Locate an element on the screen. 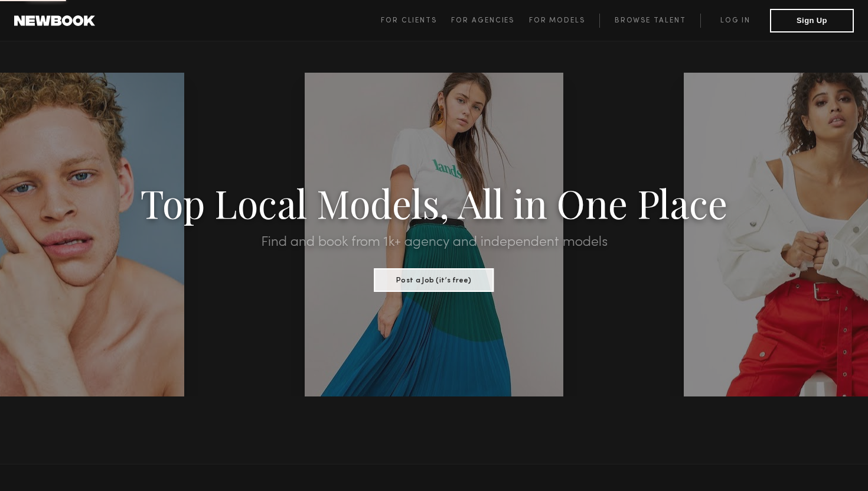  button: Sign Up is located at coordinates (812, 20).